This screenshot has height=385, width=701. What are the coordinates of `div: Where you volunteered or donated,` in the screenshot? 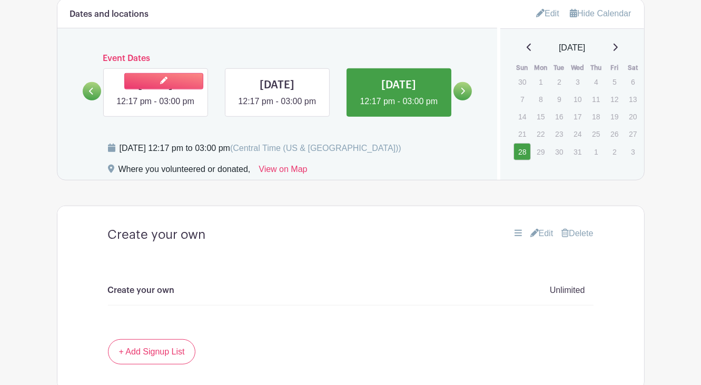 It's located at (184, 172).